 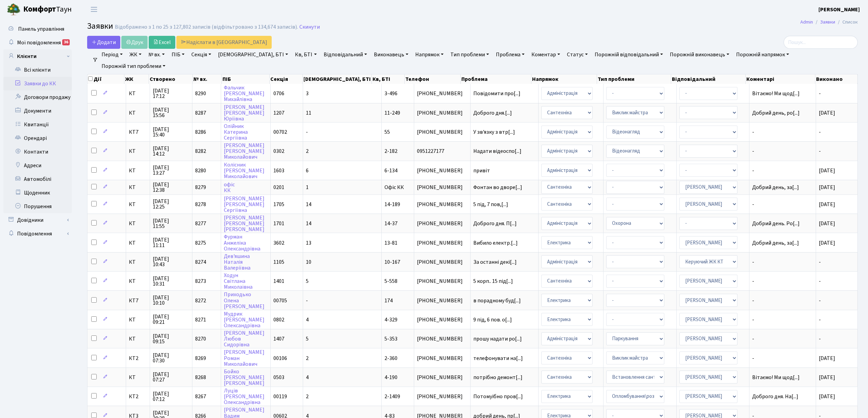 I want to click on span: 8272, so click(x=200, y=301).